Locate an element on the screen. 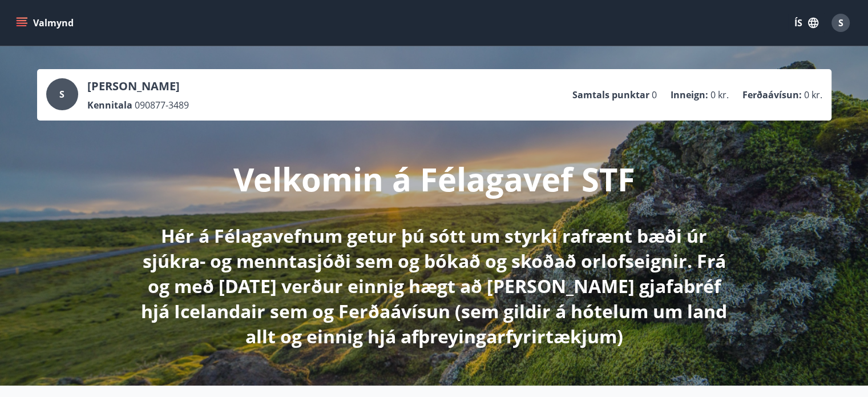 Image resolution: width=868 pixels, height=397 pixels. span: 0 is located at coordinates (654, 95).